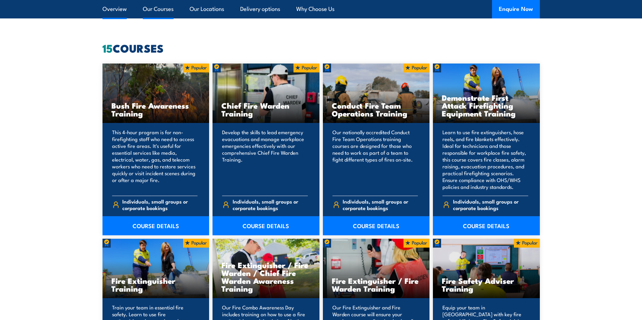  What do you see at coordinates (266, 109) in the screenshot?
I see `h3: Chief Fire Warden Training` at bounding box center [266, 109].